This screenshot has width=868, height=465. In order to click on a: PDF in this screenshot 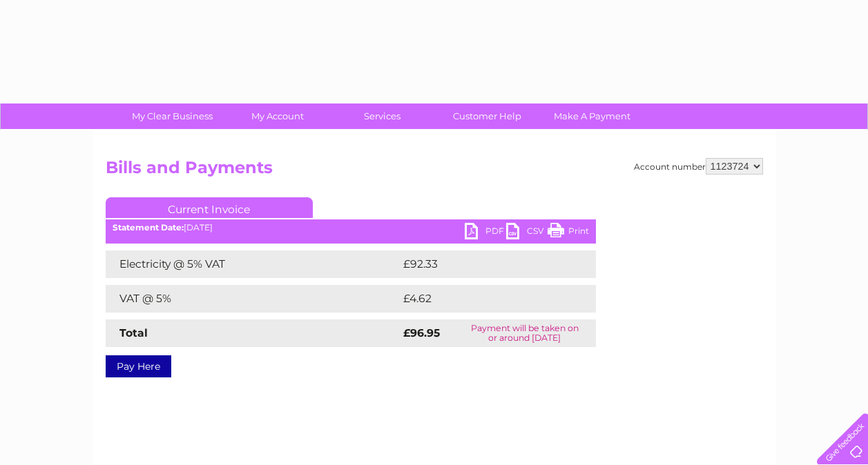, I will do `click(485, 232)`.